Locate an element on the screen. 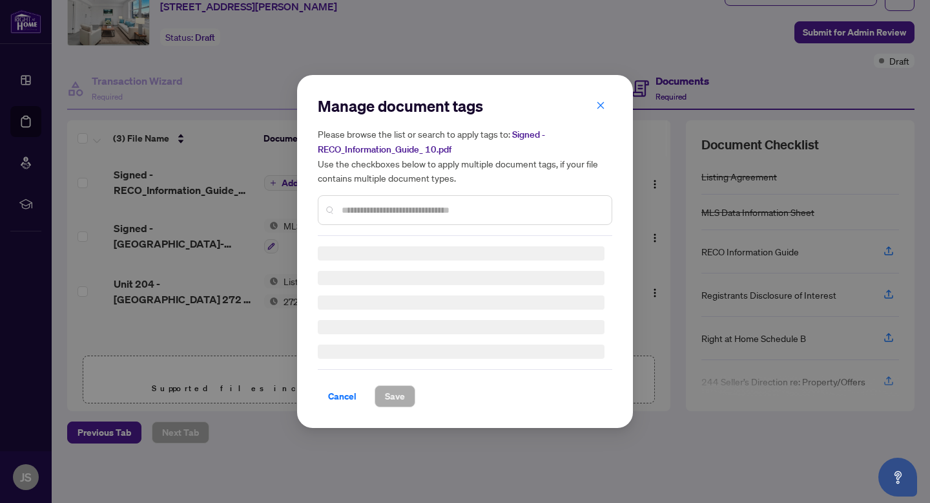 This screenshot has width=930, height=503. h5: Please browse the list or search to apply tags to: Use the checkboxes below to apply multiple doc... is located at coordinates (465, 156).